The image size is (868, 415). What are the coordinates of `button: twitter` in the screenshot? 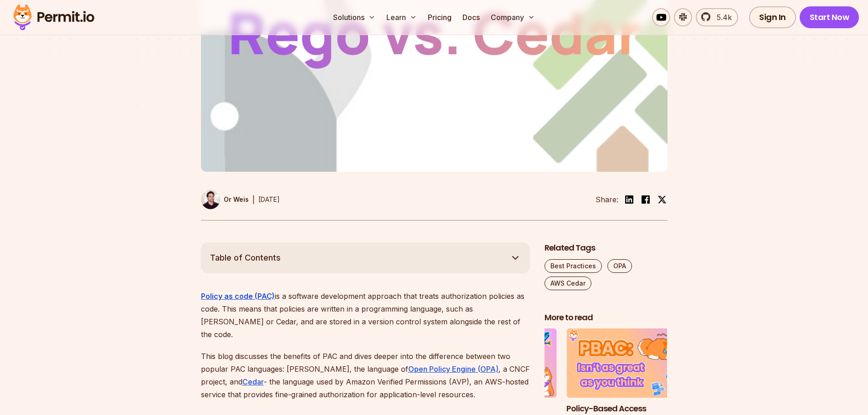 It's located at (662, 200).